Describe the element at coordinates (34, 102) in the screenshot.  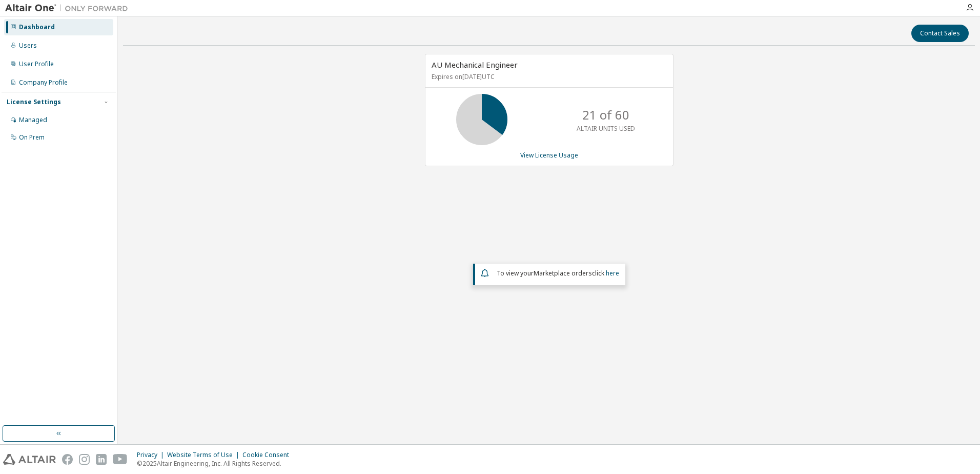
I see `div: License Settings` at that location.